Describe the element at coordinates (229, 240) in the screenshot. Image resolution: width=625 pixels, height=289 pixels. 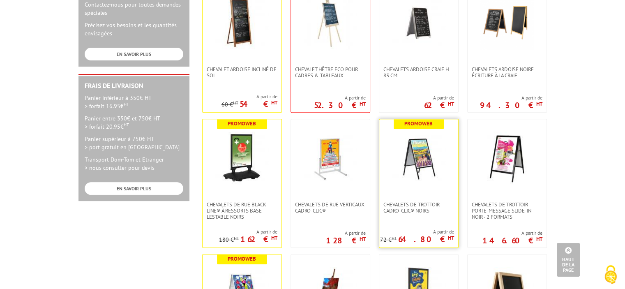
I see `p: 180 €` at that location.